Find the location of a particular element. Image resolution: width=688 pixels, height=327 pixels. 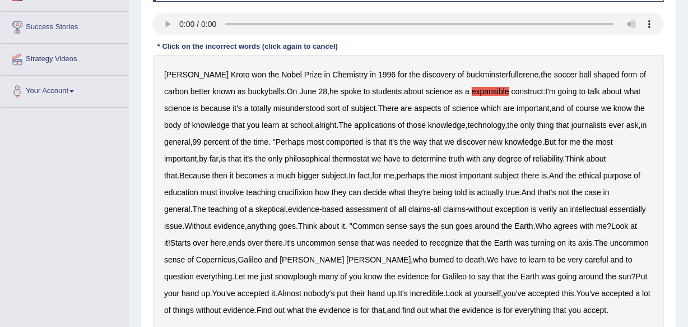

b: evidence is located at coordinates (229, 226).